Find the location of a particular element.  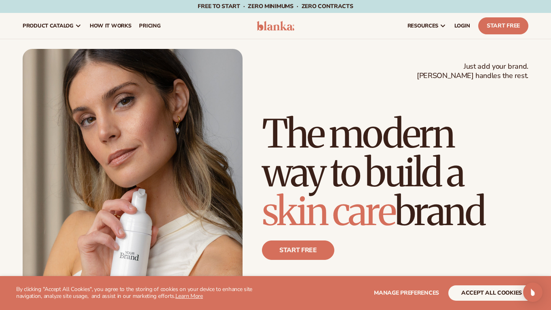

a: product catalog is located at coordinates (52, 26).